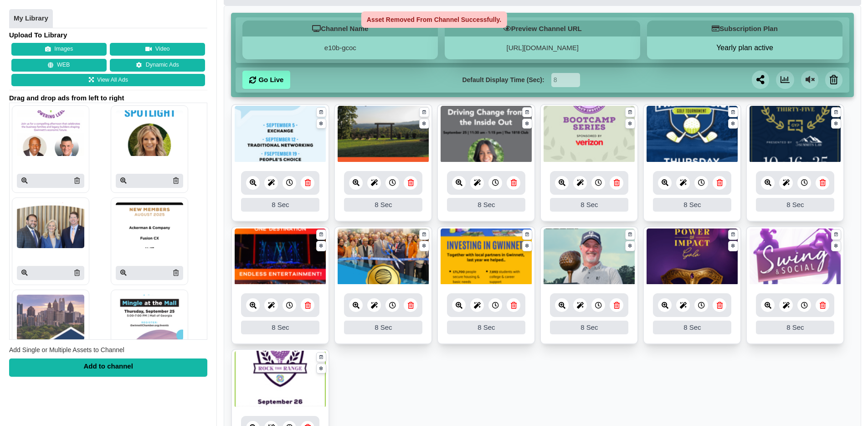 The height and width of the screenshot is (426, 868). What do you see at coordinates (589, 134) in the screenshot?
I see `img: 1091.782 kb` at bounding box center [589, 134].